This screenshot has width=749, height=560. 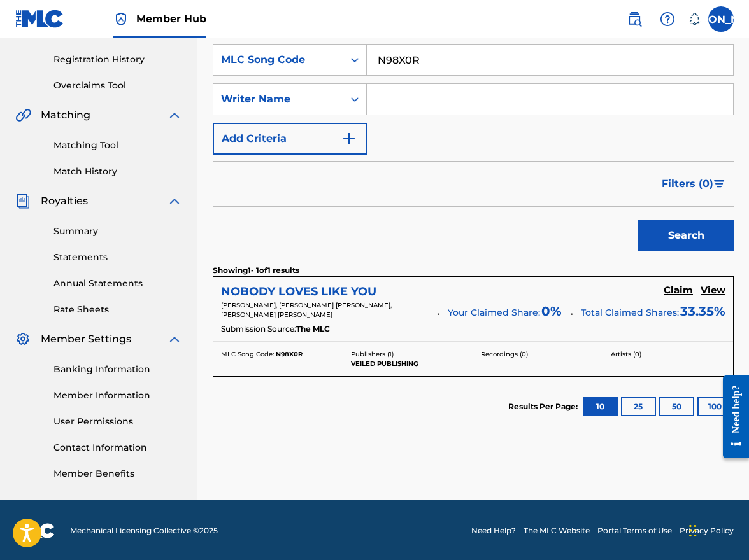 I want to click on span: Mechanical Licensing Collective © 2025, so click(x=144, y=531).